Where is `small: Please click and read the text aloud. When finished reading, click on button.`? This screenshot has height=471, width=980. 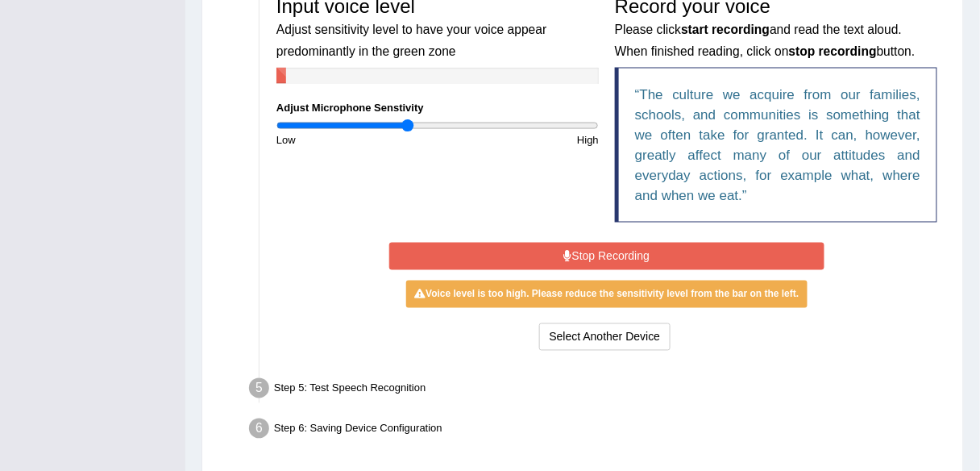 small: Please click and read the text aloud. When finished reading, click on button. is located at coordinates (765, 39).